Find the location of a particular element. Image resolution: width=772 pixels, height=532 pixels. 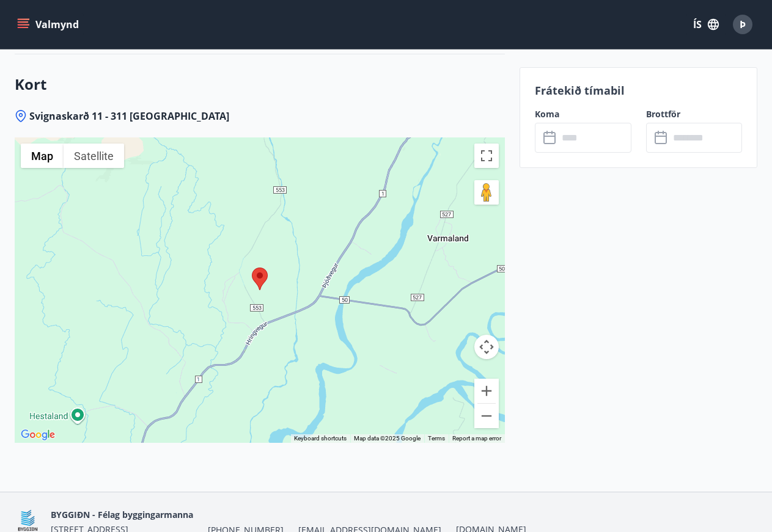

button: menu is located at coordinates (49, 25).